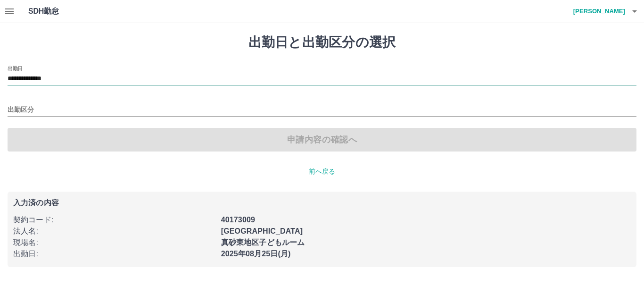 This screenshot has width=644, height=295. Describe the element at coordinates (322, 43) in the screenshot. I see `h1: 出勤日と出勤区分の選択` at that location.